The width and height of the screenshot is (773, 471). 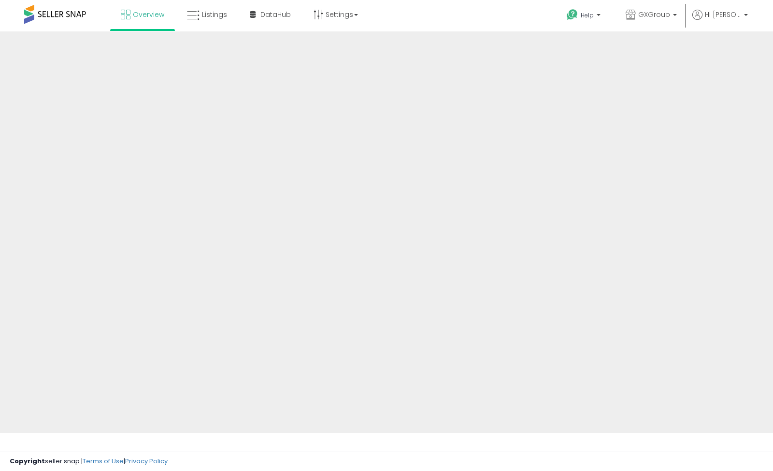 What do you see at coordinates (654, 14) in the screenshot?
I see `span: GXGroup` at bounding box center [654, 14].